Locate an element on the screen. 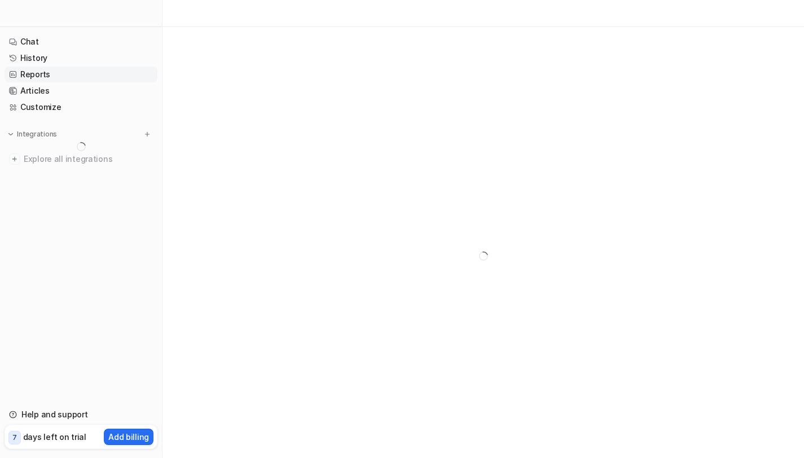 The image size is (804, 458). a: Explore all integrations is located at coordinates (81, 159).